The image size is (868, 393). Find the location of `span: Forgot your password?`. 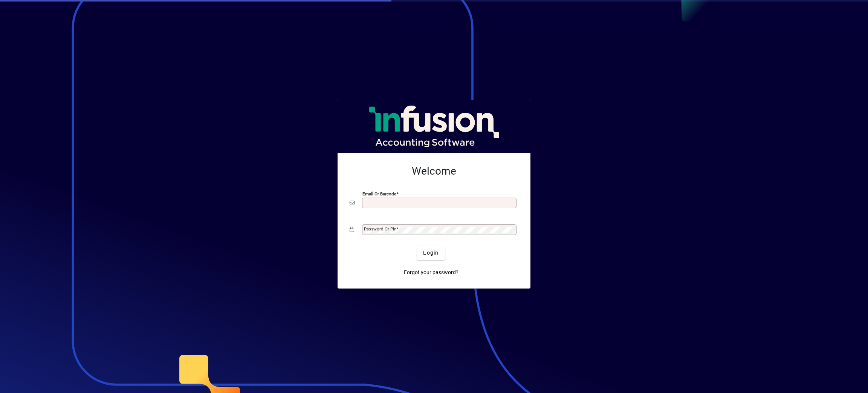

span: Forgot your password? is located at coordinates (431, 272).